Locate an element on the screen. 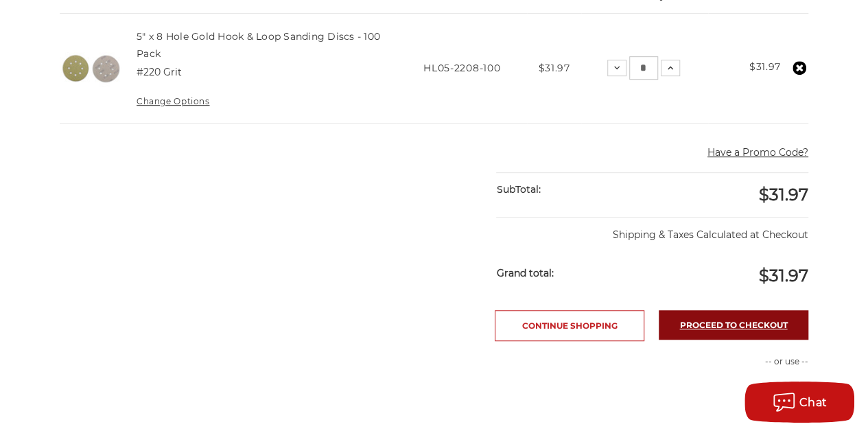 The height and width of the screenshot is (433, 868). a: Continue Shopping is located at coordinates (570, 325).